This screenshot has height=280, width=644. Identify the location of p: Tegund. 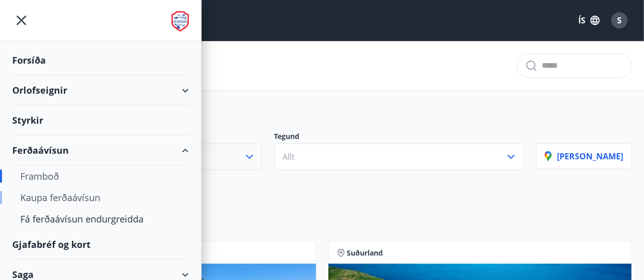
(399, 138).